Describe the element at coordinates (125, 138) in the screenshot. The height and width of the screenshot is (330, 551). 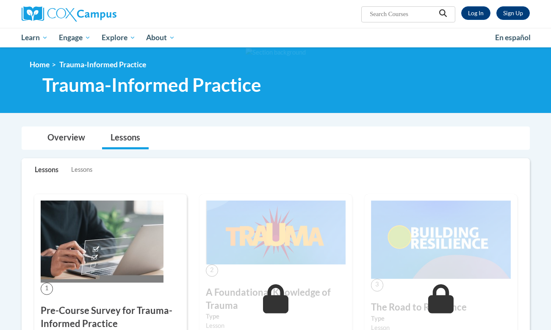
I see `a: Lessons` at that location.